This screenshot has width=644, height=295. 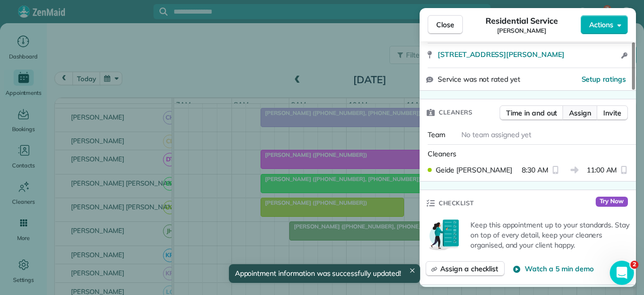 I want to click on button: Watch a 5 min demo, so click(x=553, y=268).